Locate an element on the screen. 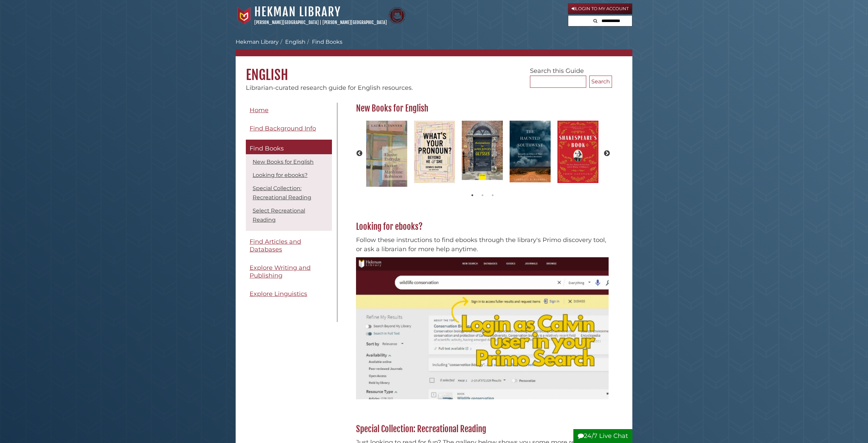 This screenshot has width=868, height=443. span: Librarian-curated research guide for English resources. is located at coordinates (329, 88).